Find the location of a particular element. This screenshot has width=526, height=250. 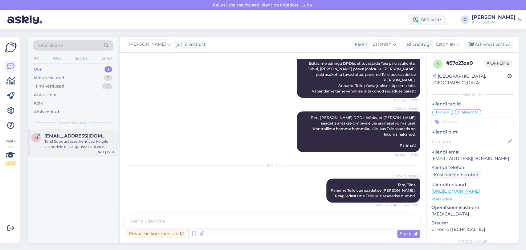

div: juhib vestlust is located at coordinates (190, 44).